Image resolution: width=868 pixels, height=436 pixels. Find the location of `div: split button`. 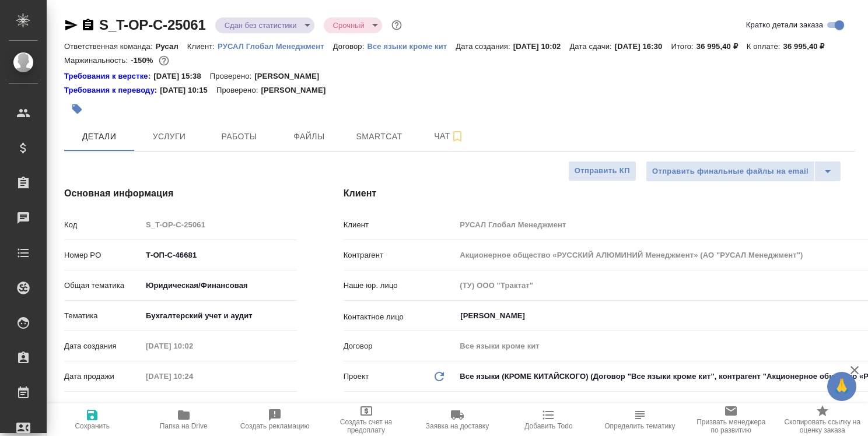

div: split button is located at coordinates (743, 171).